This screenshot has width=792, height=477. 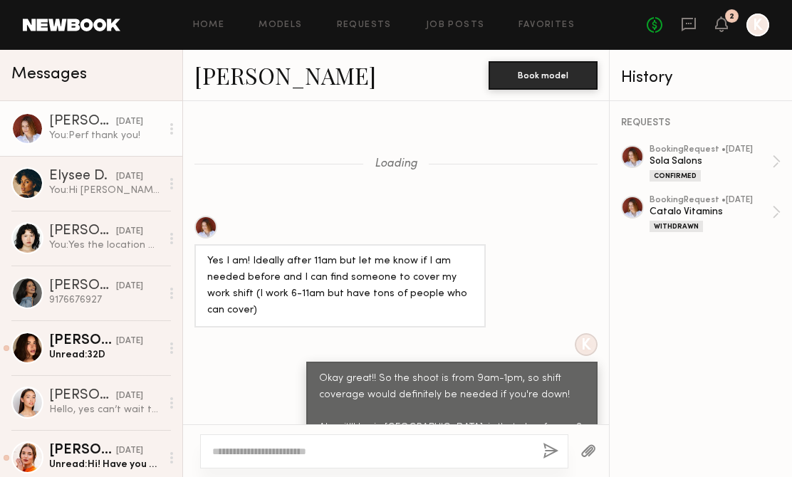 What do you see at coordinates (675, 176) in the screenshot?
I see `div: Confirmed` at bounding box center [675, 176].